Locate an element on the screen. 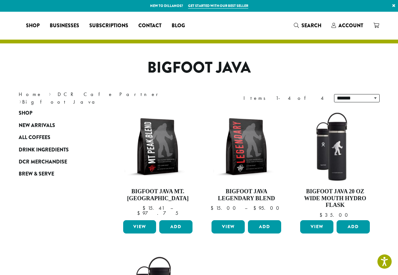 Image resolution: width=398 pixels, height=275 pixels. h1: Bigfoot Java is located at coordinates (199, 68).